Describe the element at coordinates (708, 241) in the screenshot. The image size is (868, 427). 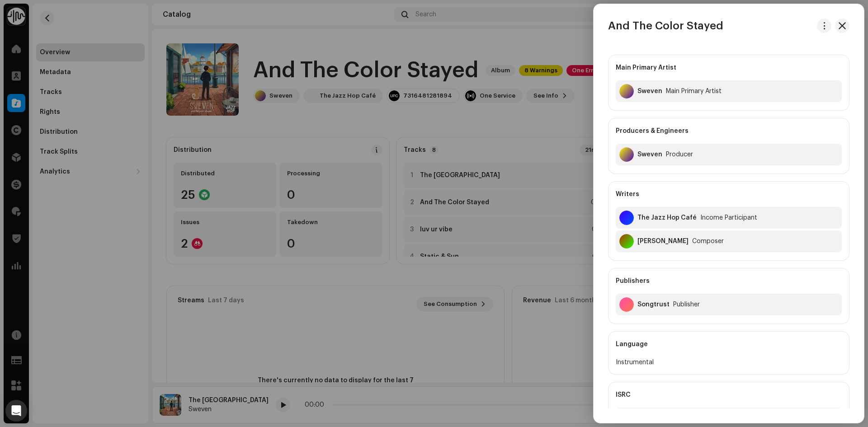
I see `div: Composer` at that location.